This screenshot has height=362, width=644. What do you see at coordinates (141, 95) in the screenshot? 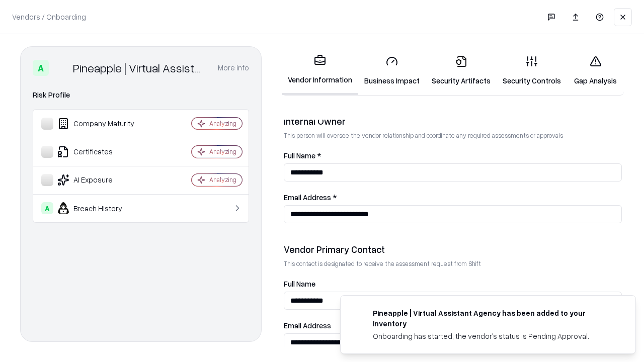
I see `div: Risk Profile` at bounding box center [141, 95].